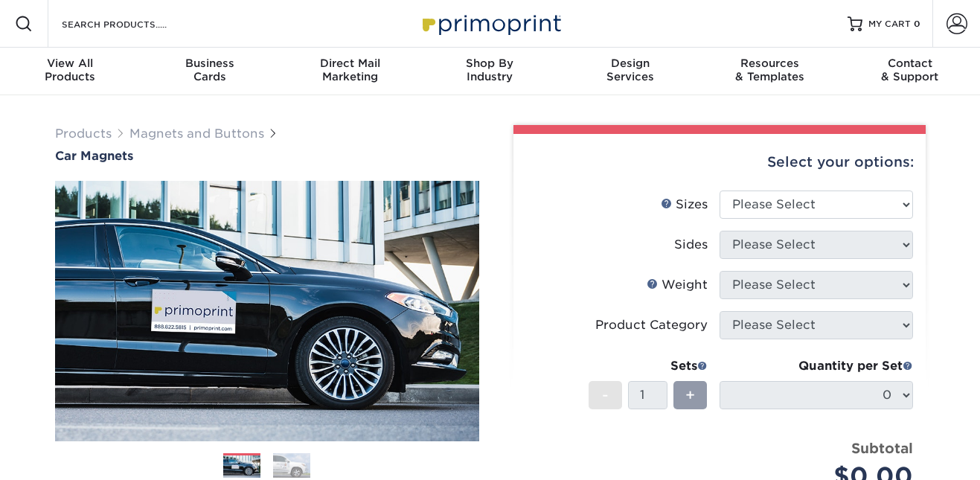 This screenshot has width=980, height=480. Describe the element at coordinates (910, 63) in the screenshot. I see `span: Contact` at that location.